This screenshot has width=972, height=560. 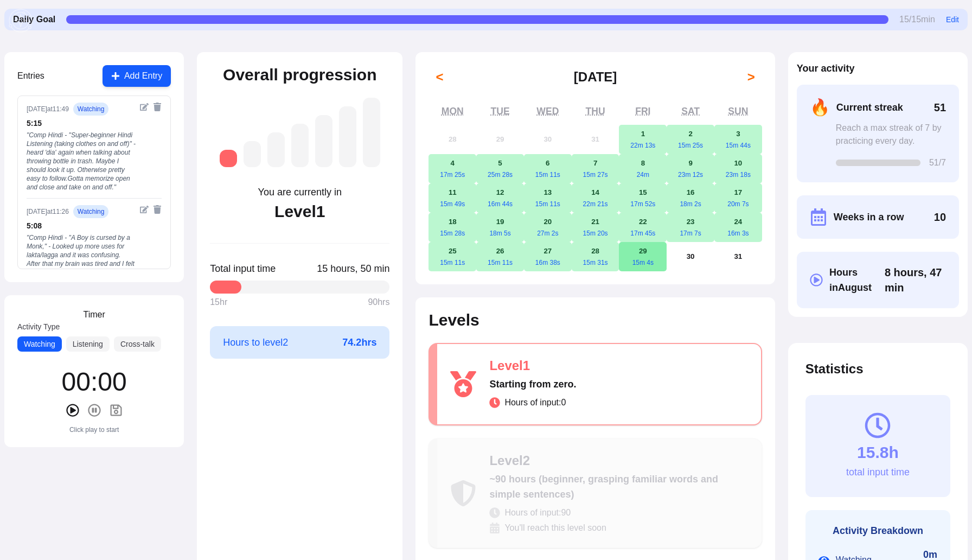 What do you see at coordinates (738, 139) in the screenshot?
I see `button: August 3, 202515m 44s` at bounding box center [738, 139].